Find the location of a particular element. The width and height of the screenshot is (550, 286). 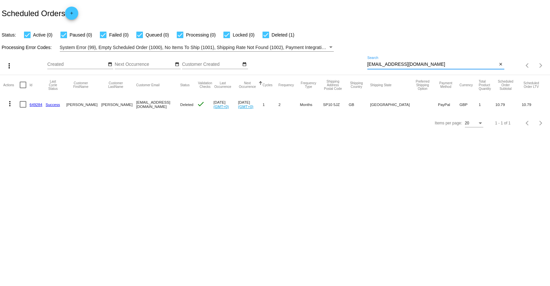

mat-icon: check is located at coordinates (201, 104).